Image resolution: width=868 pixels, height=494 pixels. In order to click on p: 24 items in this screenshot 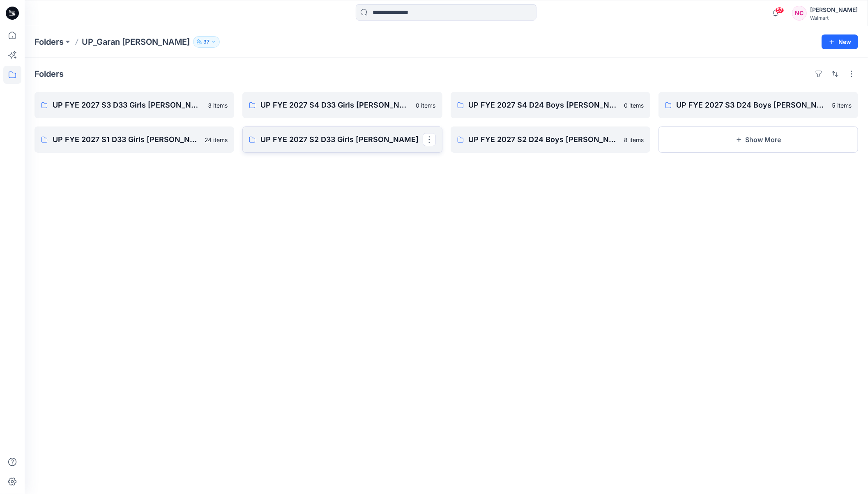, I will do `click(216, 140)`.